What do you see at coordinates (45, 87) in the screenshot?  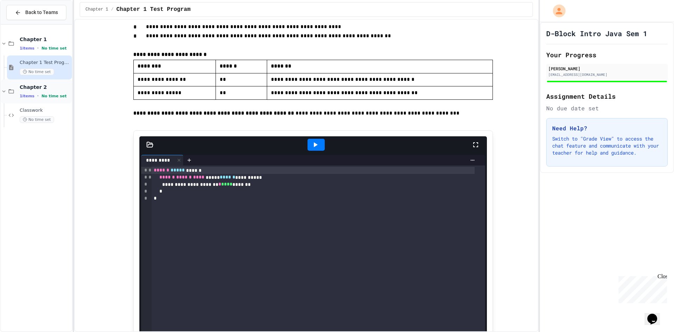 I see `span: Chapter 2` at bounding box center [45, 87].